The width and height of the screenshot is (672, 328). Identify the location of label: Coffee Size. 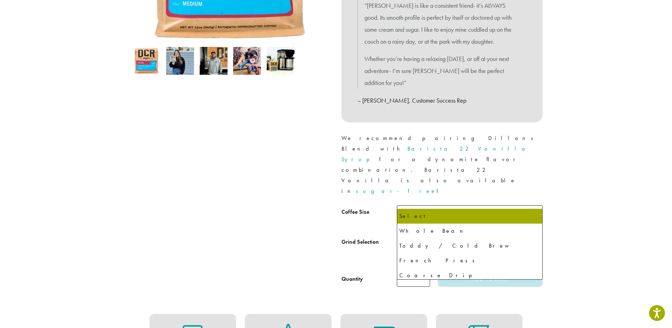
(369, 212).